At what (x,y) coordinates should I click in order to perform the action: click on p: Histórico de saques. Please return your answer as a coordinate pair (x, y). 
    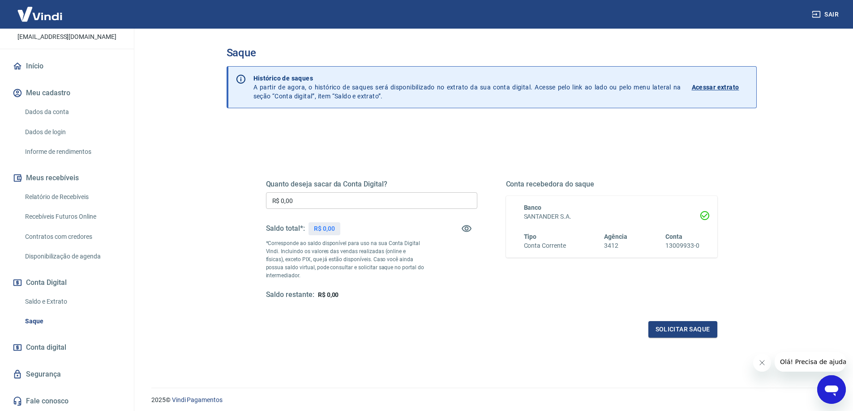
    Looking at the image, I should click on (467, 78).